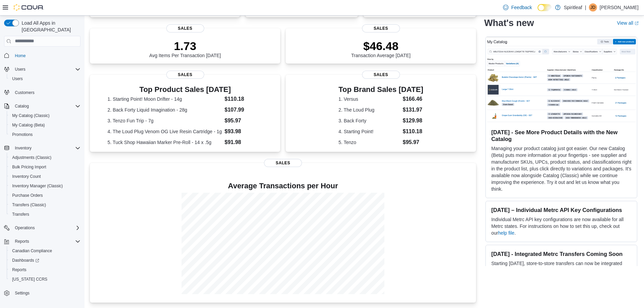 This screenshot has height=308, width=644. What do you see at coordinates (45, 186) in the screenshot?
I see `button: Inventory Manager (Classic)` at bounding box center [45, 186].